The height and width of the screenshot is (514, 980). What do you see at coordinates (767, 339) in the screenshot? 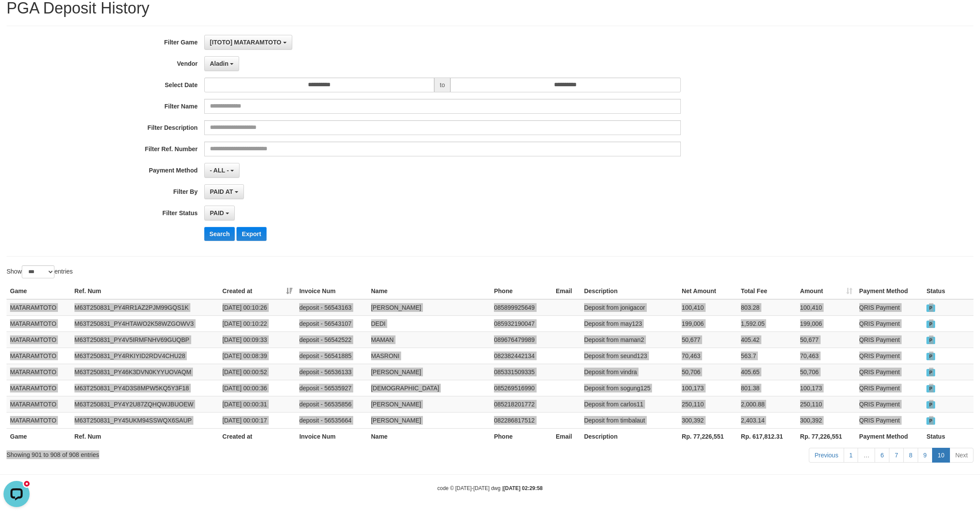
I see `td: 405.42` at bounding box center [767, 339].